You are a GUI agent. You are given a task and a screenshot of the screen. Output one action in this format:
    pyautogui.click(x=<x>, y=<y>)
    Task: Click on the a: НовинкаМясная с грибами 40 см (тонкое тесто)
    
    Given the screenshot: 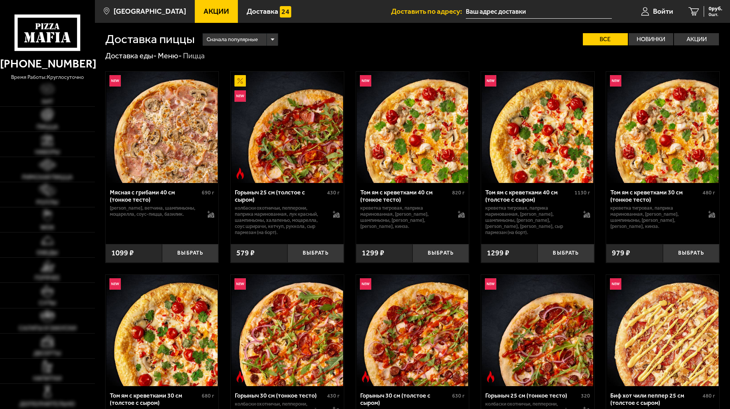 What is the action you would take?
    pyautogui.click(x=162, y=127)
    